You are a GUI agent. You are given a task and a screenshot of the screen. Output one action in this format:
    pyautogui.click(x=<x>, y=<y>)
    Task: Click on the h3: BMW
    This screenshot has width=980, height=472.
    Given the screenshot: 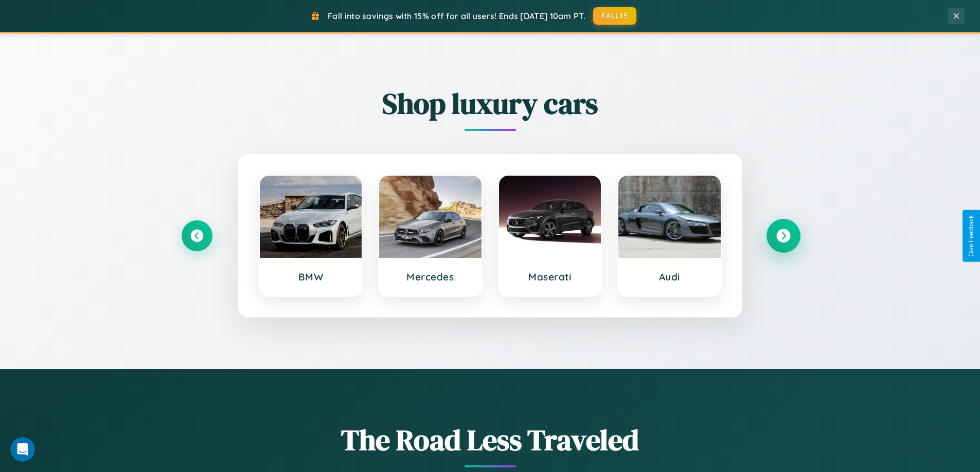 What is the action you would take?
    pyautogui.click(x=310, y=277)
    